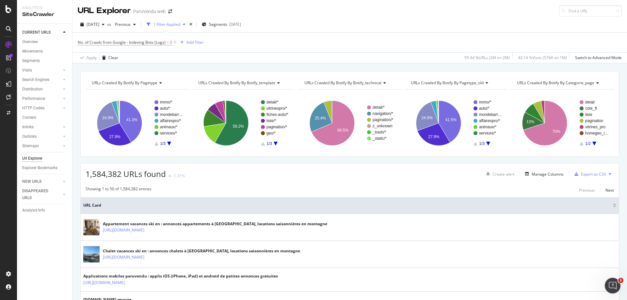  What do you see at coordinates (597, 58) in the screenshot?
I see `button: Switch to Advanced Mode` at bounding box center [597, 58].